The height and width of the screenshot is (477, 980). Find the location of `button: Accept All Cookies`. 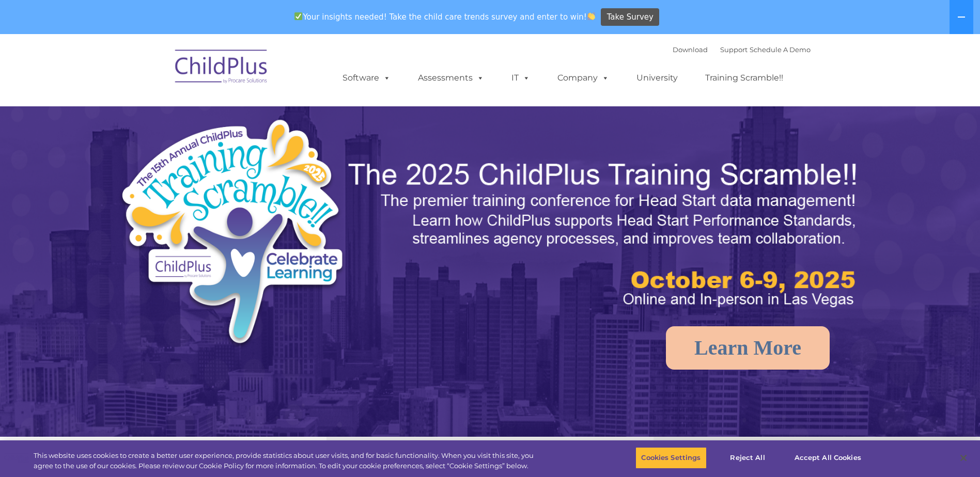

button: Accept All Cookies is located at coordinates (827, 458).